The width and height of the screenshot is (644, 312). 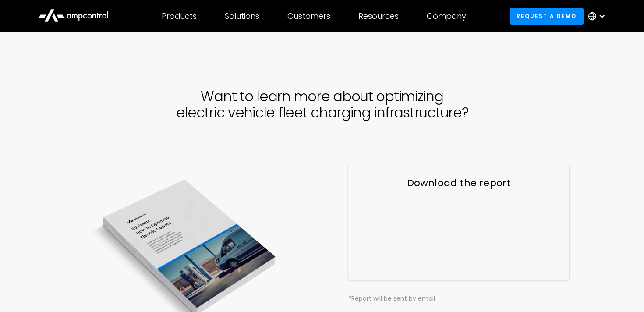 I want to click on h3: Download the report, so click(x=458, y=183).